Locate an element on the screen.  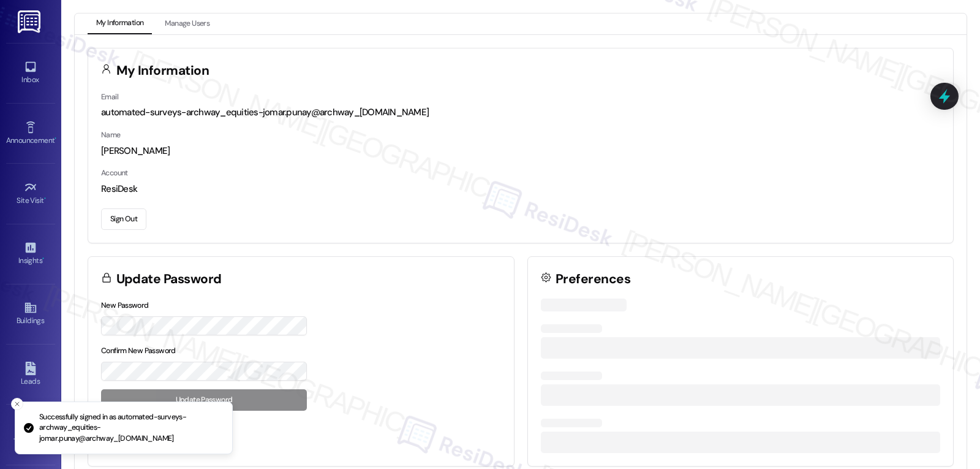
a: Templates • is located at coordinates (31, 434).